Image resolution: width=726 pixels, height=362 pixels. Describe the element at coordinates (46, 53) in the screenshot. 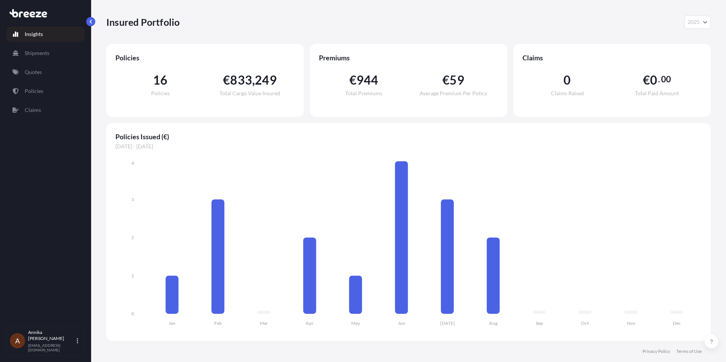

I see `a: Shipments` at that location.